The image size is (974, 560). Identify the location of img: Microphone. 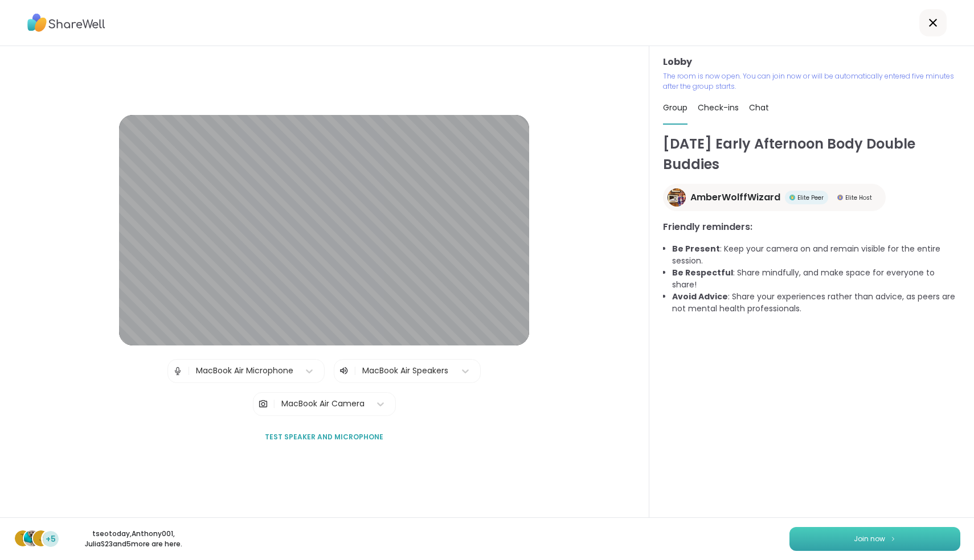
(177, 371).